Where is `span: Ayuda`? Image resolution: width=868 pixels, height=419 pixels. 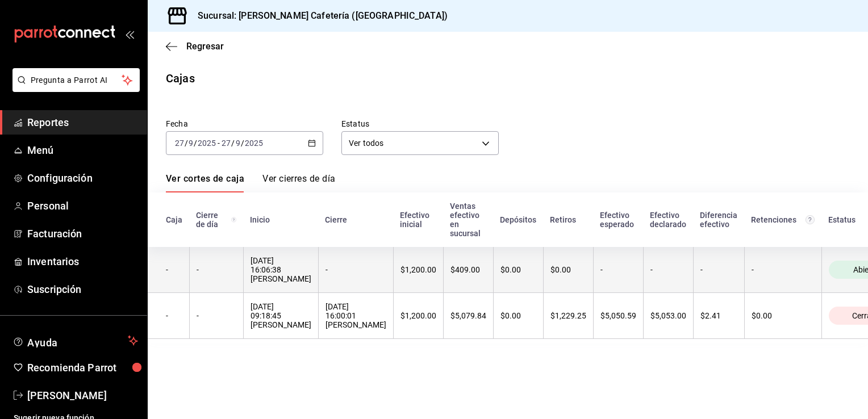 span: Ayuda is located at coordinates (75, 340).